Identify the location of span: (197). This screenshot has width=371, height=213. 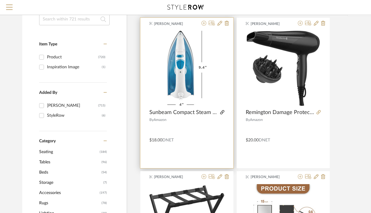
(103, 193).